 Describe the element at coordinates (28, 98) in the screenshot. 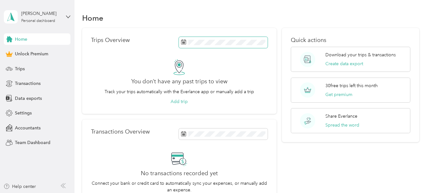

I see `span: Data exports` at that location.